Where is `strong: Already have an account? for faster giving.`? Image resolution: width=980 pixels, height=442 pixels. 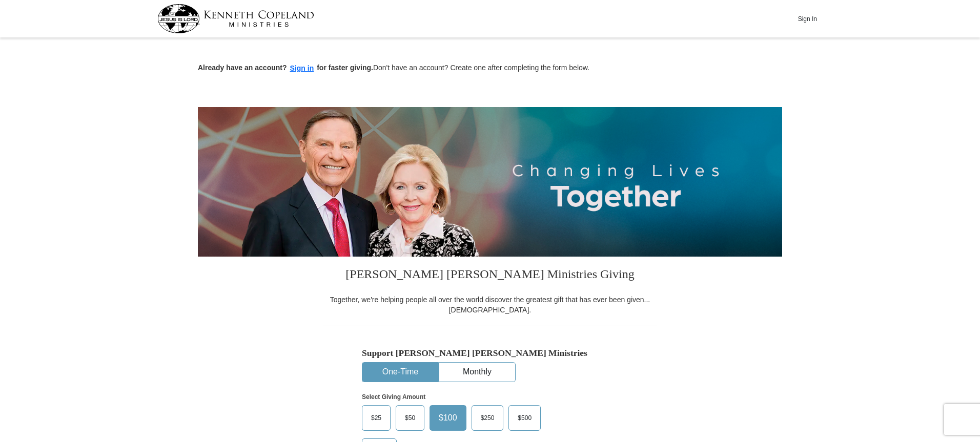 strong: Already have an account? for faster giving. is located at coordinates (285, 68).